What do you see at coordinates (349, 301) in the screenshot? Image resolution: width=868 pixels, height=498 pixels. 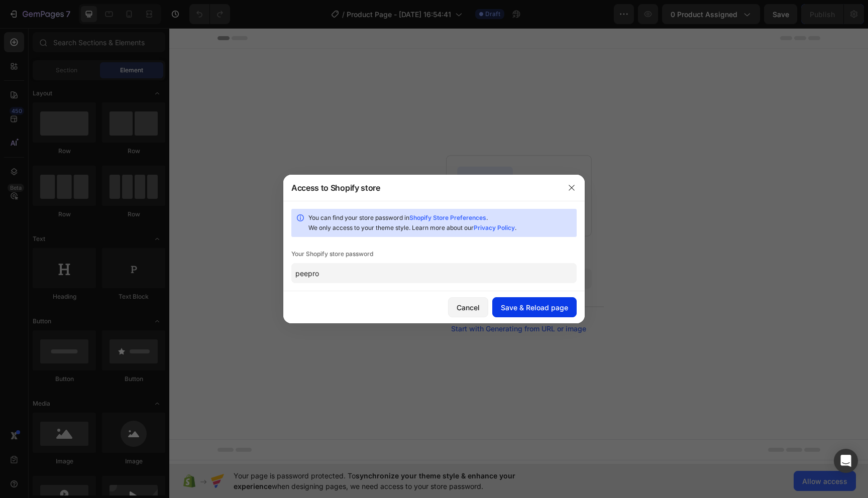 I see `div: Start with Generating from URL or image` at bounding box center [349, 301].